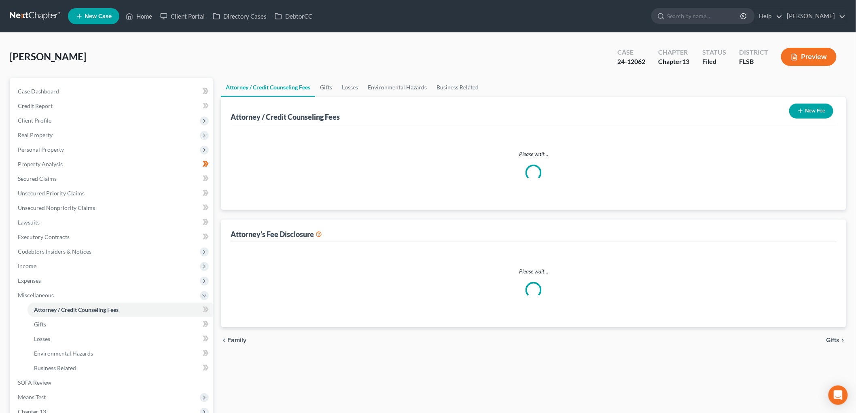 The height and width of the screenshot is (413, 856). Describe the element at coordinates (240, 16) in the screenshot. I see `a: Directory Cases` at that location.